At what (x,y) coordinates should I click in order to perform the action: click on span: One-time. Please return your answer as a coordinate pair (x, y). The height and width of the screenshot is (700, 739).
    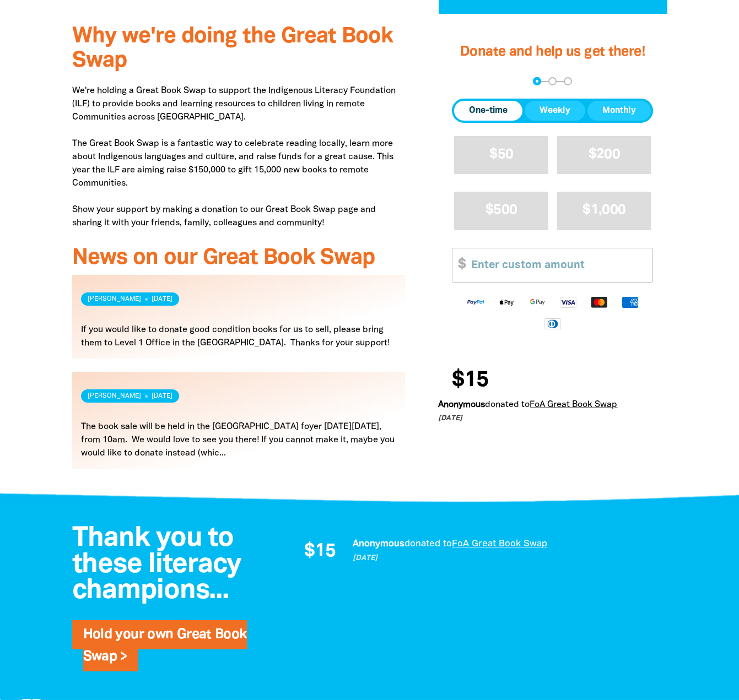
    Looking at the image, I should click on (488, 110).